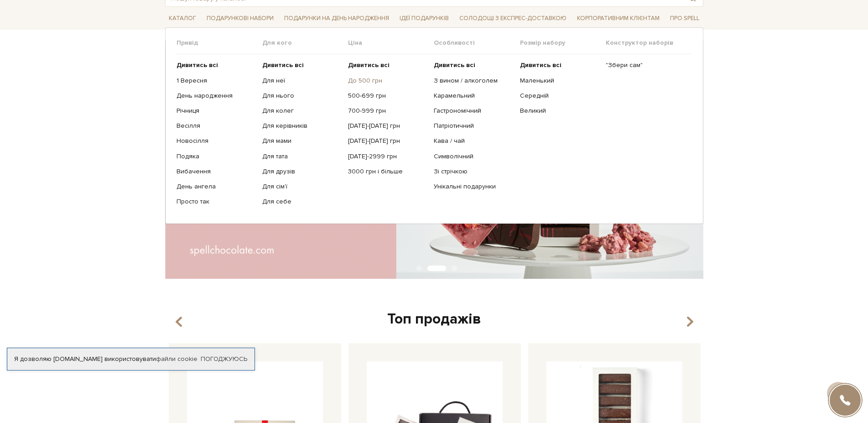 Image resolution: width=868 pixels, height=423 pixels. What do you see at coordinates (216, 126) in the screenshot?
I see `a: Весілля` at bounding box center [216, 126].